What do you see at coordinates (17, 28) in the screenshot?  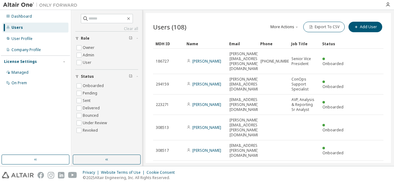 I see `div: Users` at bounding box center [17, 28].